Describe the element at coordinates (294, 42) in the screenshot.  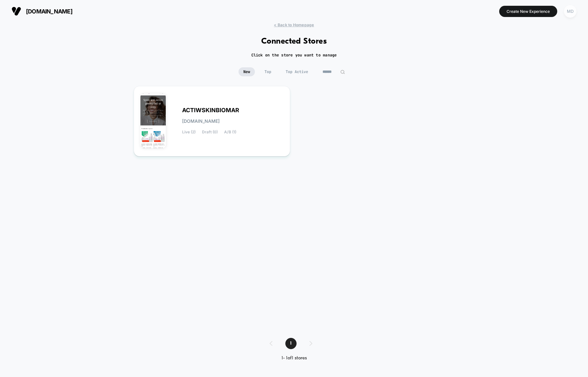
I see `h1: Connected Stores` at that location.